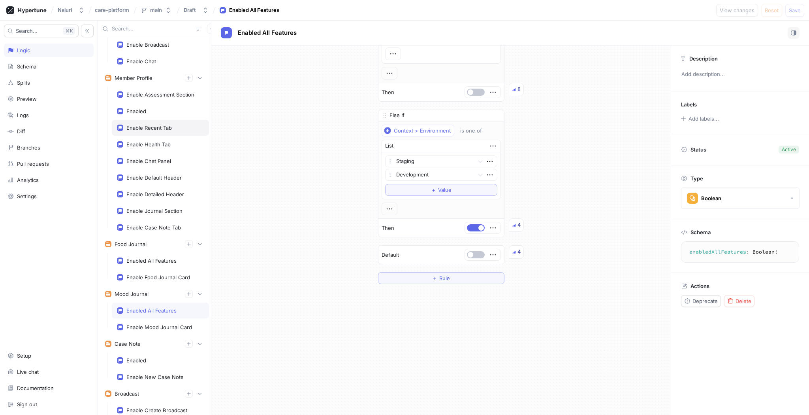  I want to click on a: Documentation, so click(49, 388).